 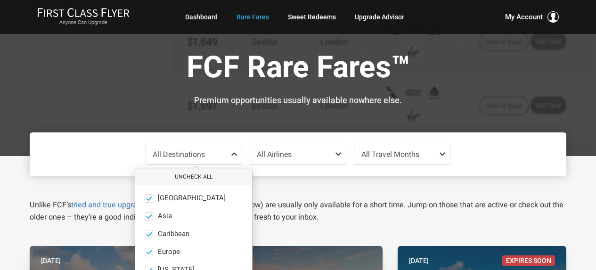 What do you see at coordinates (390, 154) in the screenshot?
I see `span: All Travel Months` at bounding box center [390, 154].